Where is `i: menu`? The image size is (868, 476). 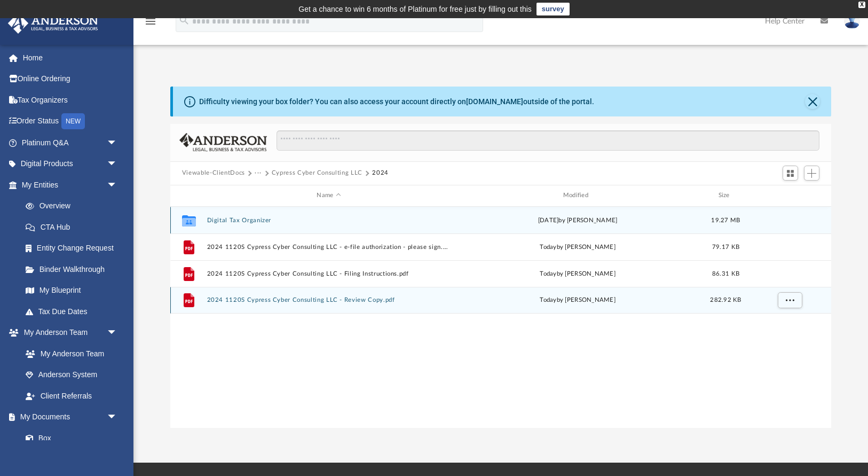
i: menu is located at coordinates (151, 22).